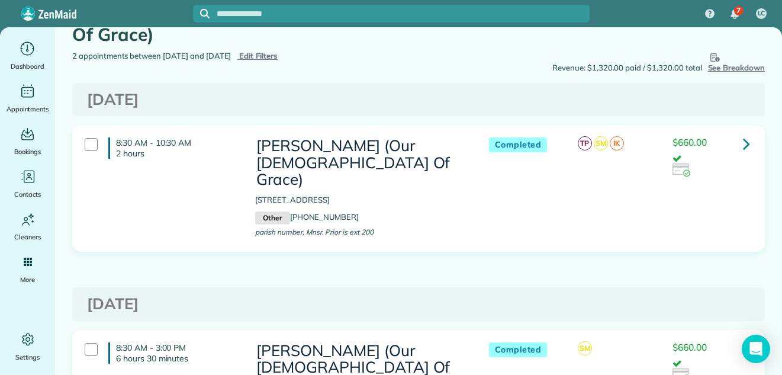  I want to click on a: Contacts, so click(27, 184).